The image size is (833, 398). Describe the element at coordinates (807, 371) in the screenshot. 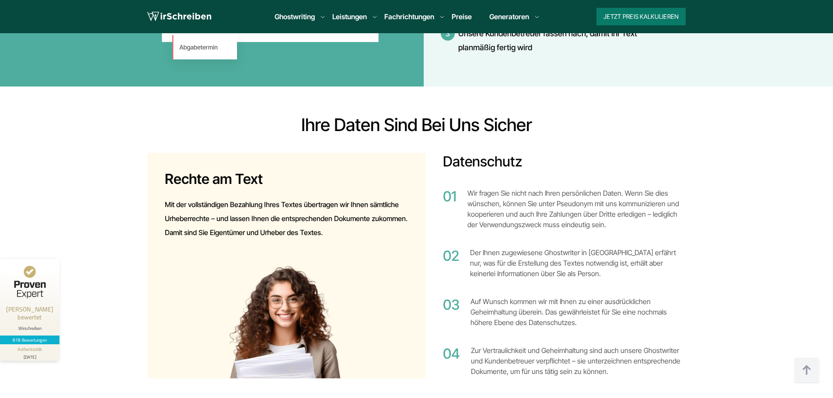

I see `img: button top` at that location.